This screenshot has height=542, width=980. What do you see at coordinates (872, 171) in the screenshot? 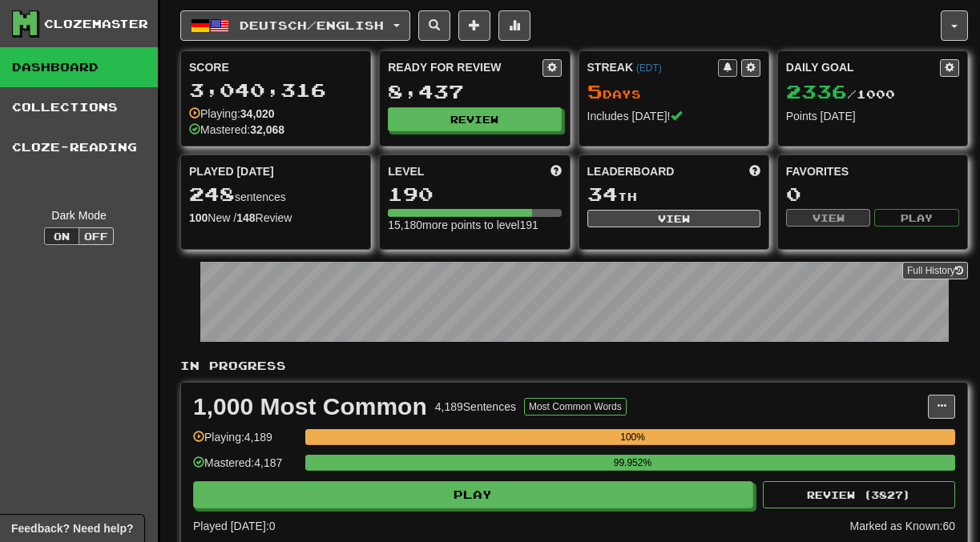
I see `div: Favorites` at bounding box center [872, 171].